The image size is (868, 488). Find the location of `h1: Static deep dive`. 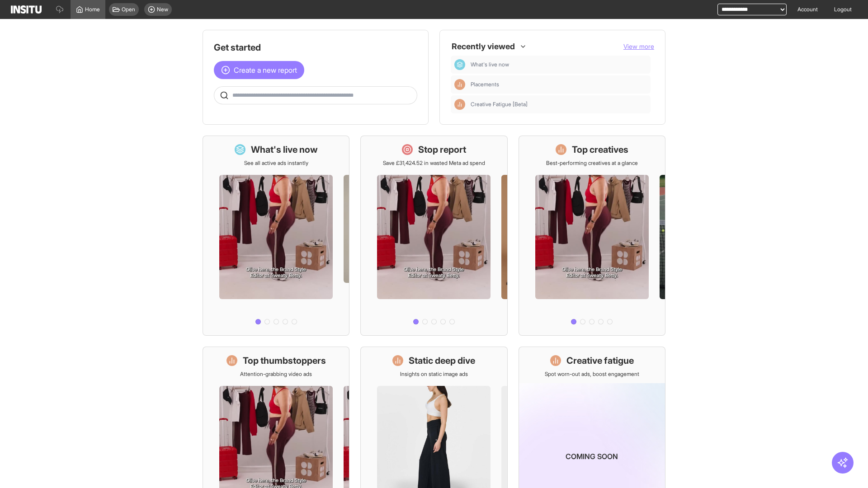

h1: Static deep dive is located at coordinates (441, 361).